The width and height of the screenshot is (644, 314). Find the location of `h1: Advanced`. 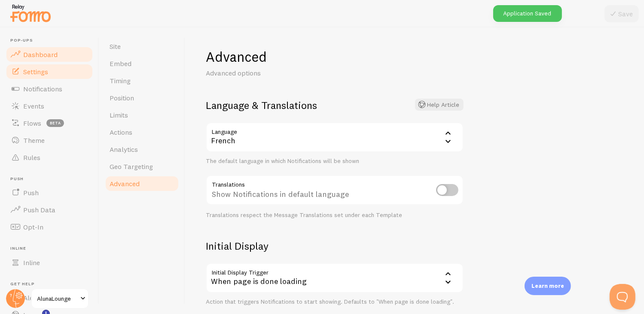

h1: Advanced is located at coordinates (335, 57).